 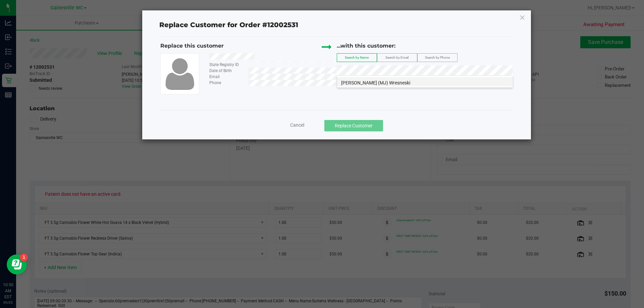 What do you see at coordinates (437, 58) in the screenshot?
I see `span: Search by Phone` at bounding box center [437, 58].